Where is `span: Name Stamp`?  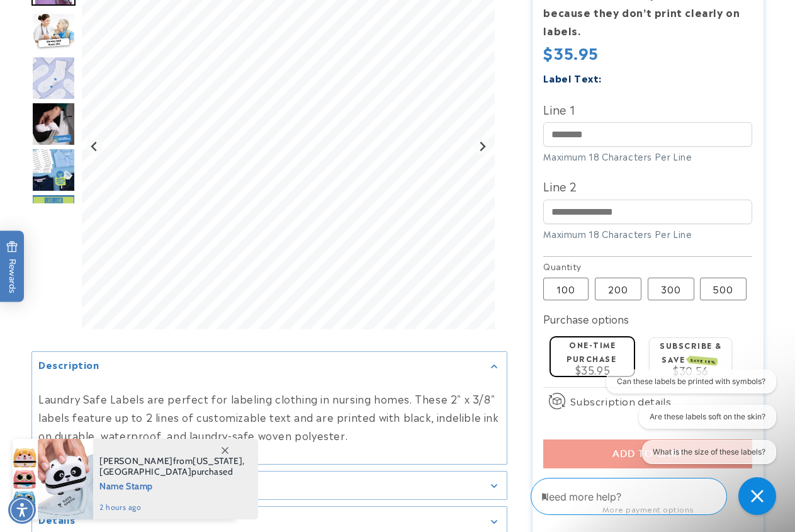
span: Name Stamp is located at coordinates (172, 484).